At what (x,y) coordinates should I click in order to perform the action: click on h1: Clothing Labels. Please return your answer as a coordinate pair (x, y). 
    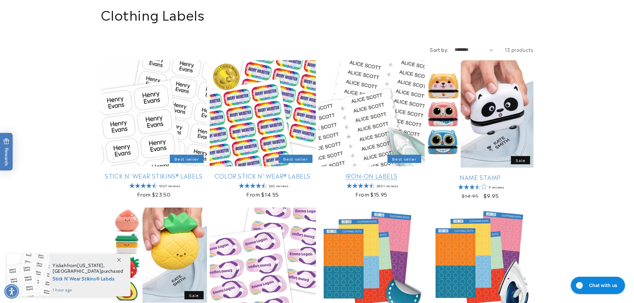
    Looking at the image, I should click on (317, 14).